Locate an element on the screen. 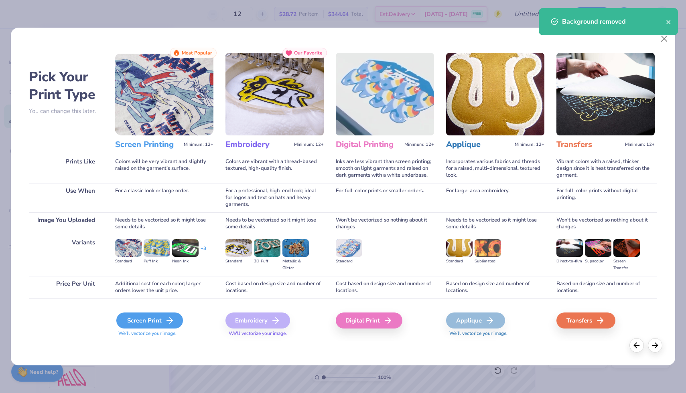 The width and height of the screenshot is (686, 393). div: Metallic & Glitter is located at coordinates (296, 265).